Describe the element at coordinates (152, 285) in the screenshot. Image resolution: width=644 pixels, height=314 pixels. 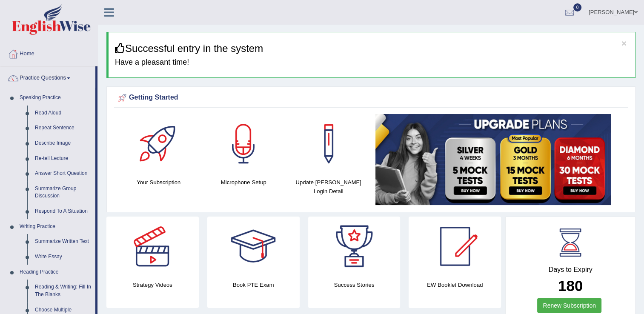
I see `h4: Strategy Videos` at that location.